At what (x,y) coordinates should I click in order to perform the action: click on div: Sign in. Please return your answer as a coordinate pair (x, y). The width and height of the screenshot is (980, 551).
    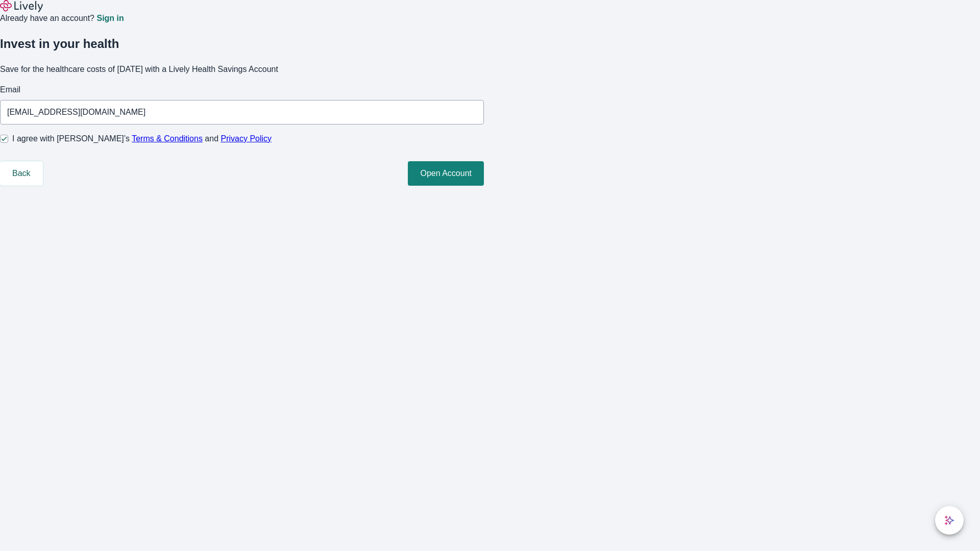
    Looking at the image, I should click on (110, 18).